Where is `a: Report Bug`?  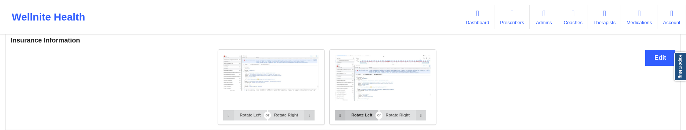
a: Report Bug is located at coordinates (680, 66).